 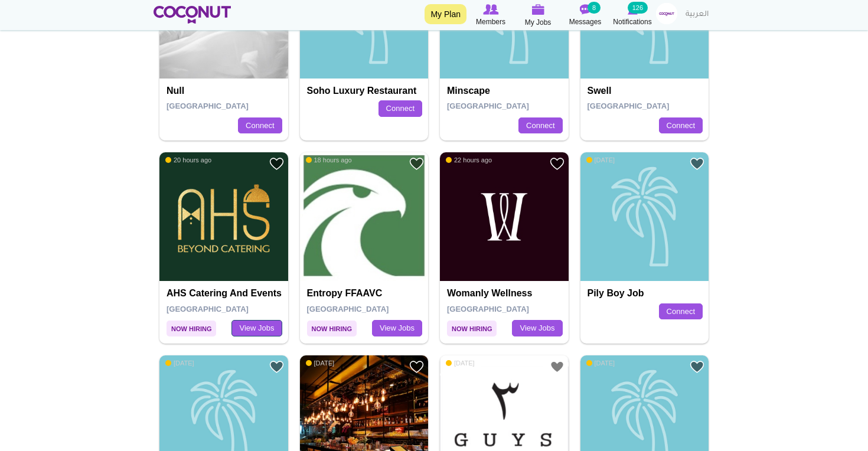 I want to click on a: My Jobs My Jobs, so click(x=538, y=15).